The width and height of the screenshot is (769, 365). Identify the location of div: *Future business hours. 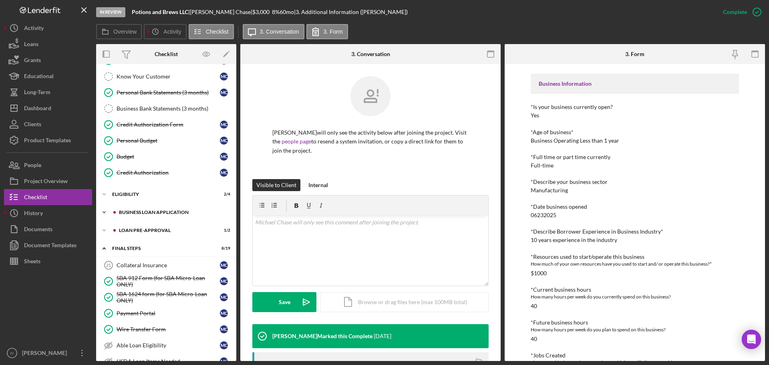
(635, 322).